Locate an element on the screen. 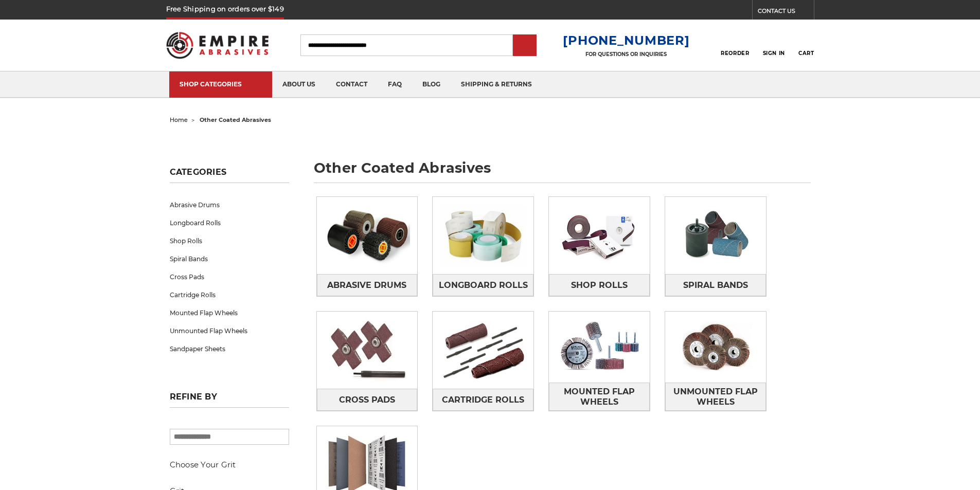 This screenshot has height=490, width=980. h5: Categories is located at coordinates (229, 175).